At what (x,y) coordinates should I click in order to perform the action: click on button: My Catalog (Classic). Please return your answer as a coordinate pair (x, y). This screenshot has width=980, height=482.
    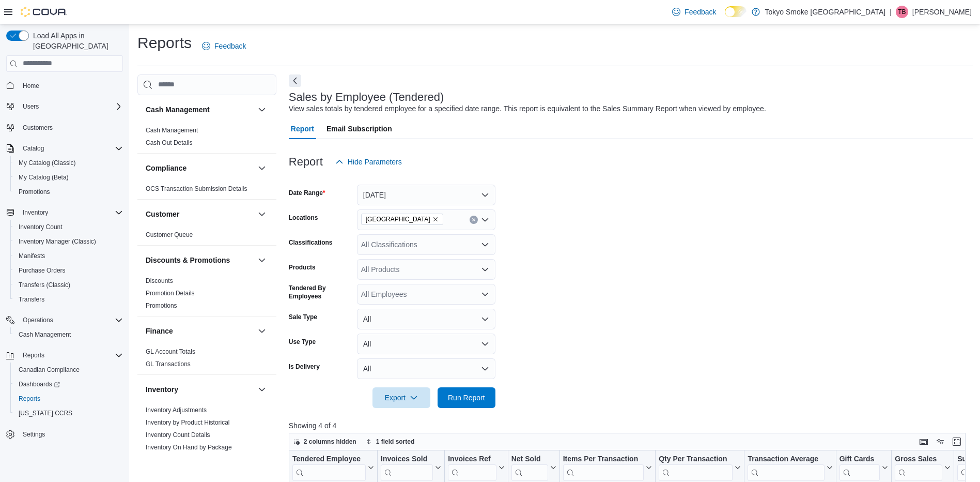
    Looking at the image, I should click on (69, 163).